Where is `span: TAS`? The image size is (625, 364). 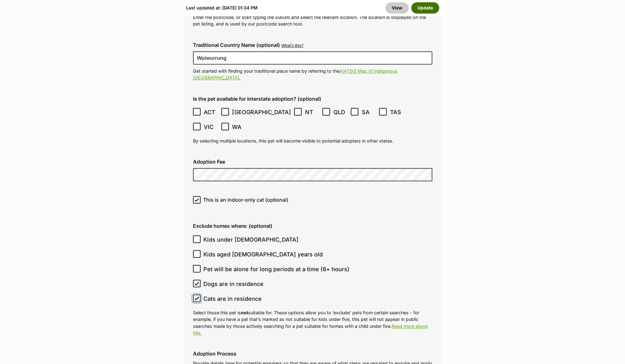
span: TAS is located at coordinates (397, 112).